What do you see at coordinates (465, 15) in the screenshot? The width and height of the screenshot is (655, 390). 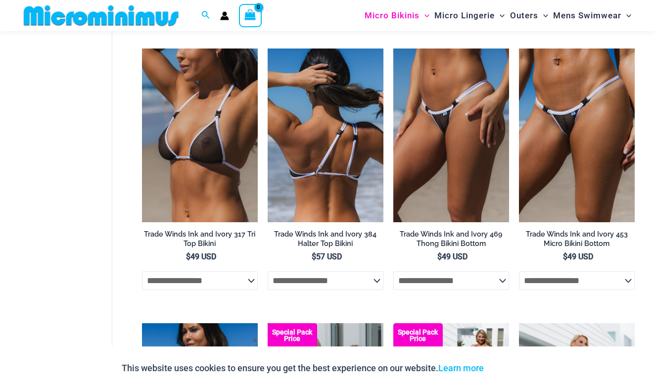 I see `span: Micro Lingerie` at bounding box center [465, 15].